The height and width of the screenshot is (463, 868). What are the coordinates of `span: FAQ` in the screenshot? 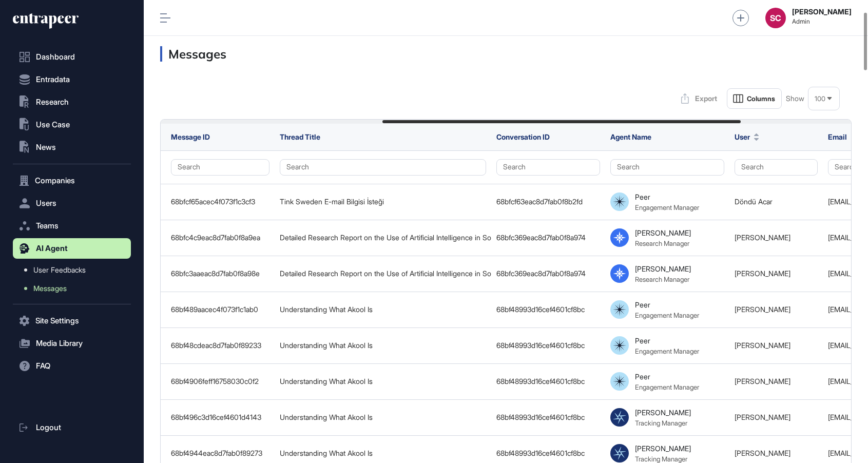 It's located at (43, 366).